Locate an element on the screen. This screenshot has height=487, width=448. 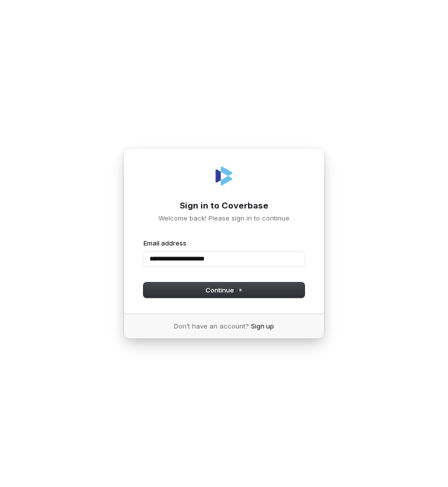
label: Email address is located at coordinates (165, 243).